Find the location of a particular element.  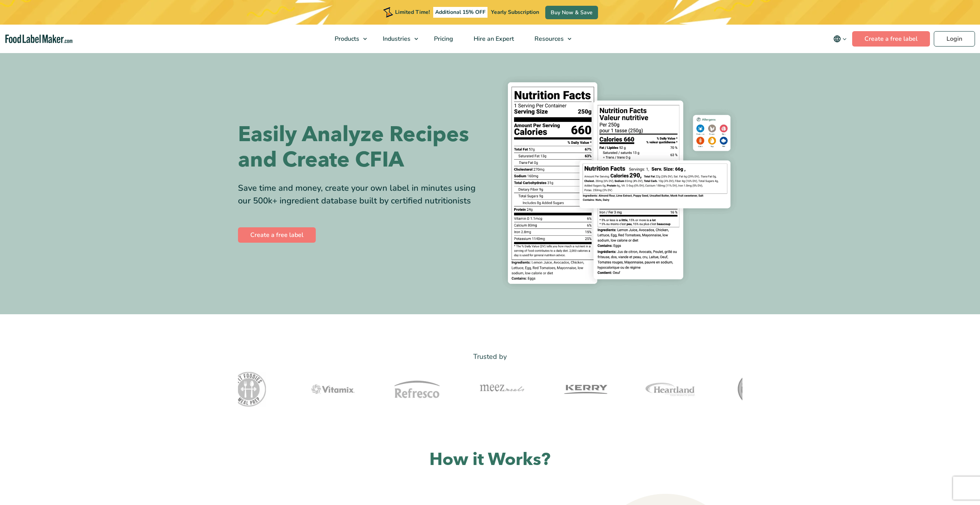

span: Products is located at coordinates (346, 39).